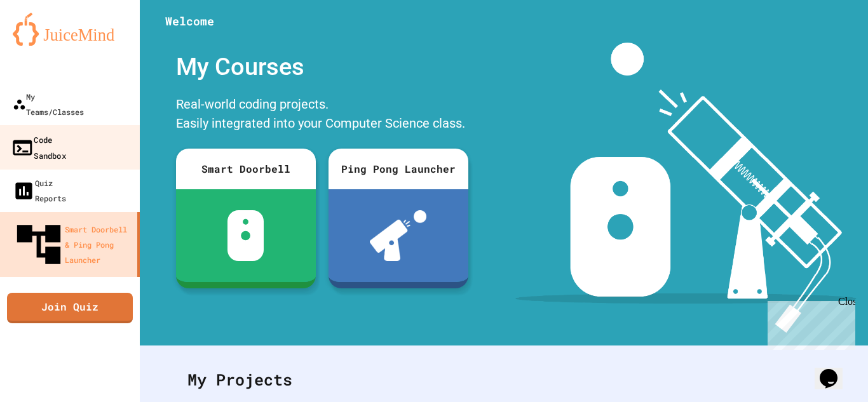  What do you see at coordinates (48, 104) in the screenshot?
I see `div: My Teams/Classes` at bounding box center [48, 104].